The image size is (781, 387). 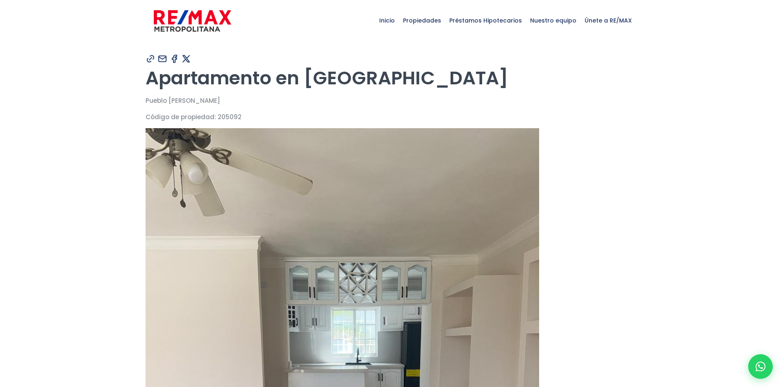 What do you see at coordinates (192, 21) in the screenshot?
I see `img: remax-metropolitana-logo` at bounding box center [192, 21].